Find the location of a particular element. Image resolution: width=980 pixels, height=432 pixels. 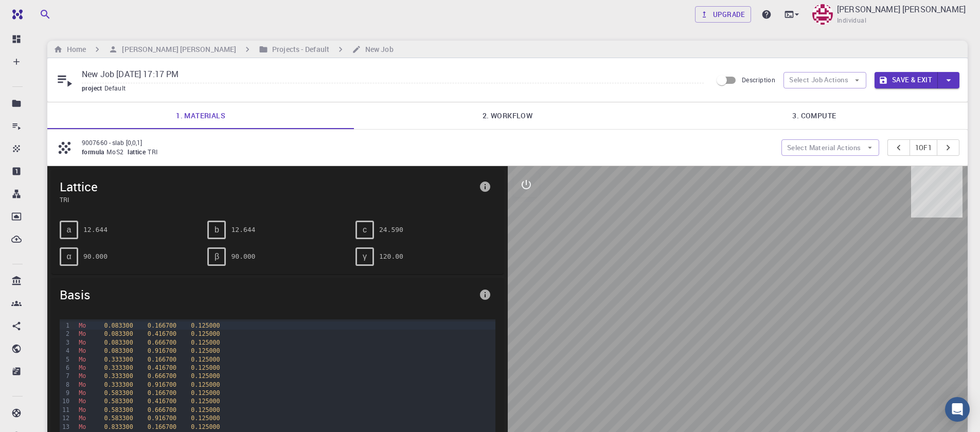

div: 4 is located at coordinates (66, 351).